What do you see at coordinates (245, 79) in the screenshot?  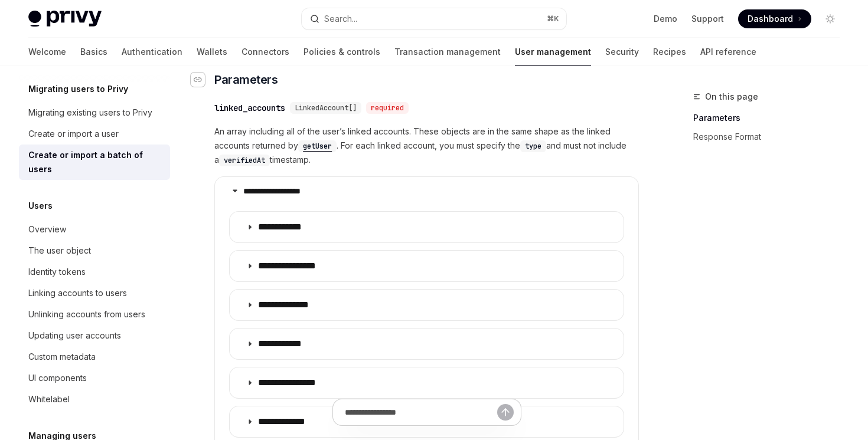 I see `span: Parameters` at bounding box center [245, 79].